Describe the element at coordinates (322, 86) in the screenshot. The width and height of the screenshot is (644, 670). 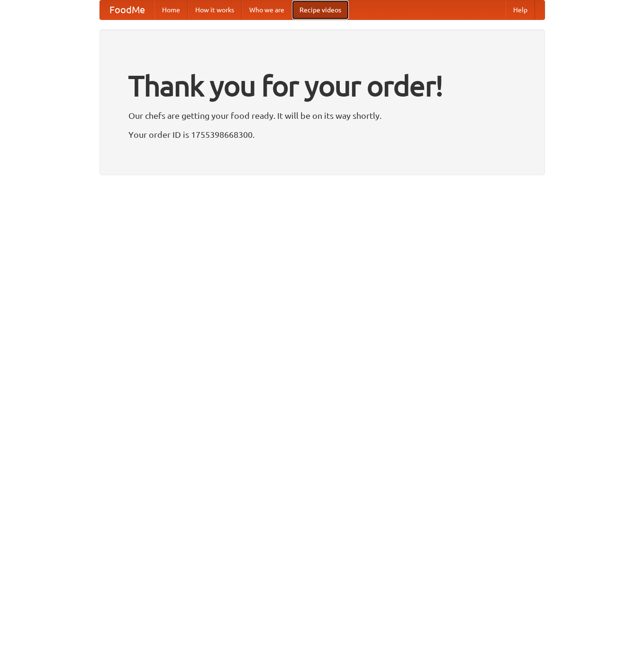
I see `h1: Thank you for your order!` at that location.